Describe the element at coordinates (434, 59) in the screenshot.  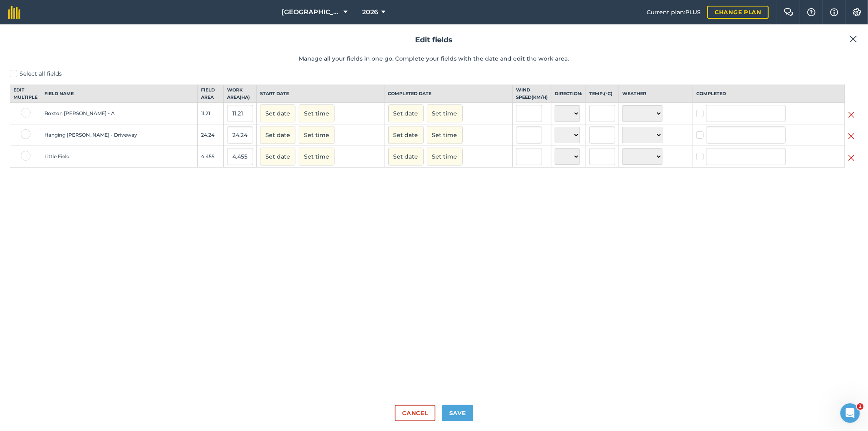
I see `p: Manage all your fields in one go. Complete your fields with the date and edit the work area.` at that location.